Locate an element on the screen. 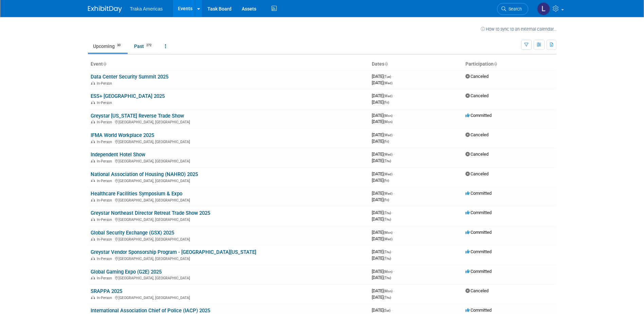 The height and width of the screenshot is (314, 644). a: Greystar Northeast Director Retreat Trade Show 2025 is located at coordinates (150, 213).